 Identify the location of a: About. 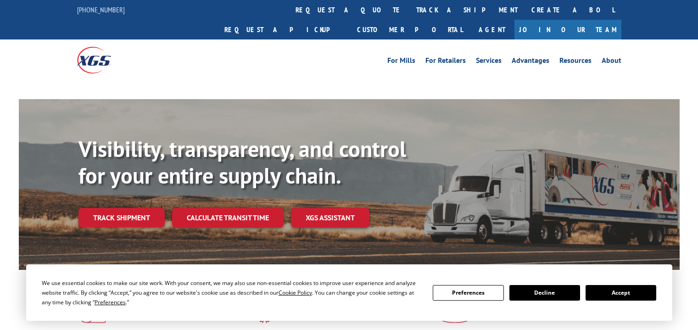
(611, 62).